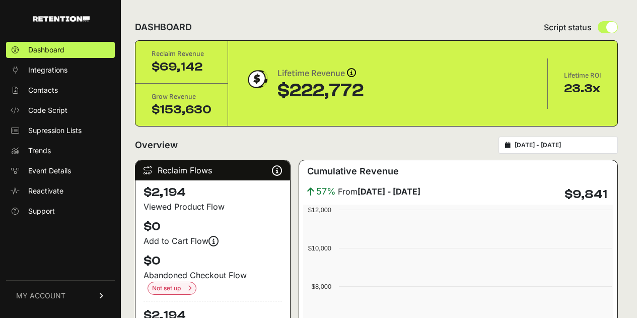 The image size is (637, 318). I want to click on span: Support, so click(41, 211).